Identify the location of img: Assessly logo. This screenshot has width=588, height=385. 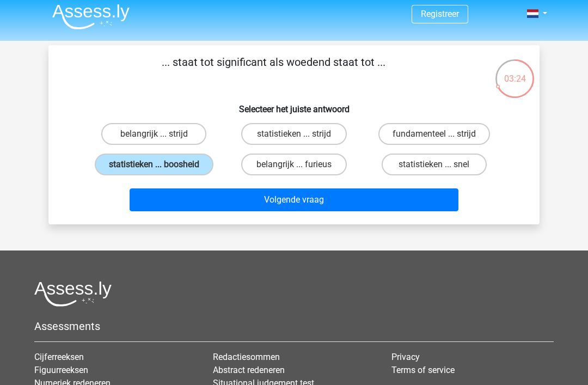
(73, 293).